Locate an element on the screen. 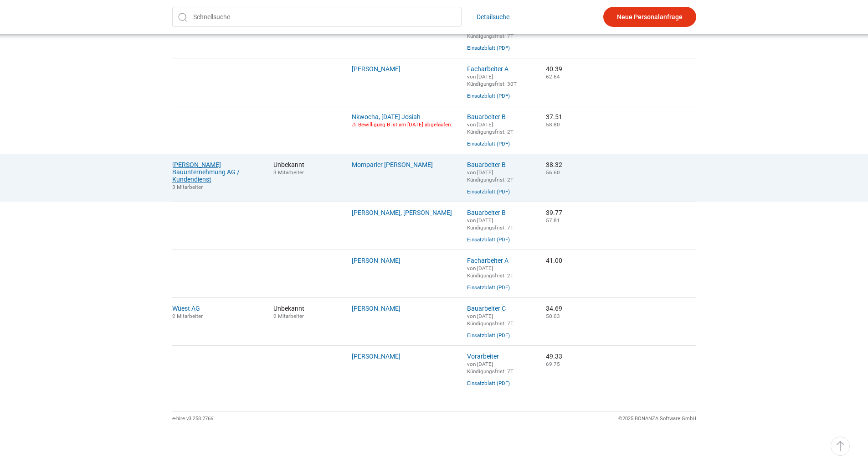 Image resolution: width=868 pixels, height=474 pixels. div: e-hire v3.258.2766 is located at coordinates (193, 419).